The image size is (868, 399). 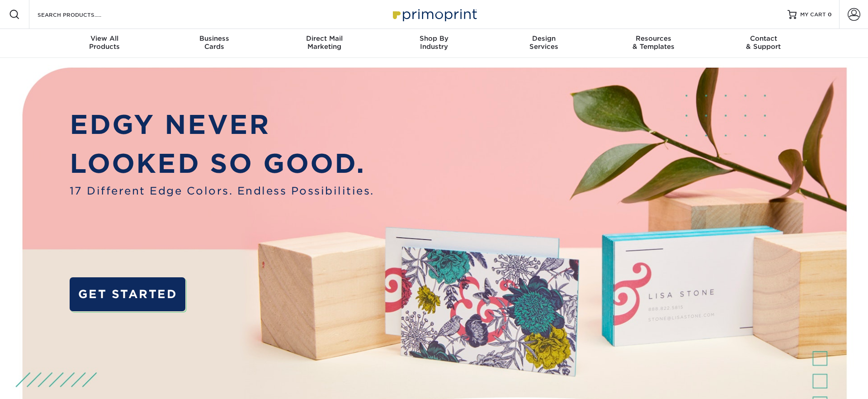 What do you see at coordinates (434, 44) in the screenshot?
I see `a: Shop ByIndustry` at bounding box center [434, 44].